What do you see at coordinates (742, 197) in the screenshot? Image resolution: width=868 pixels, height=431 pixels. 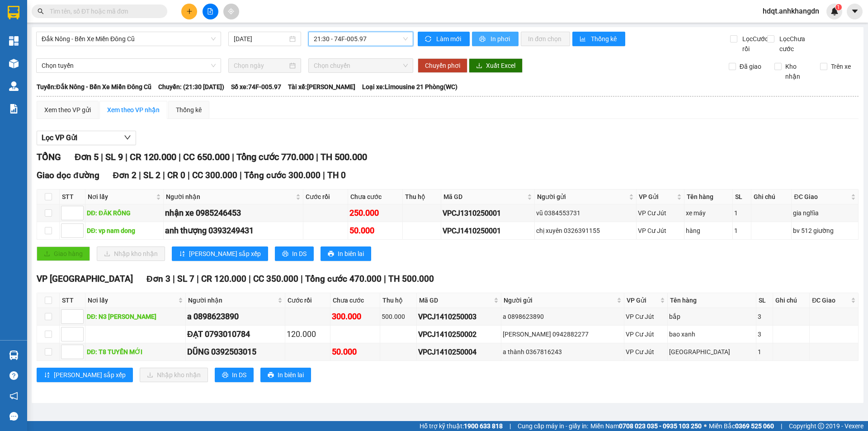 I see `th: SL` at bounding box center [742, 197].